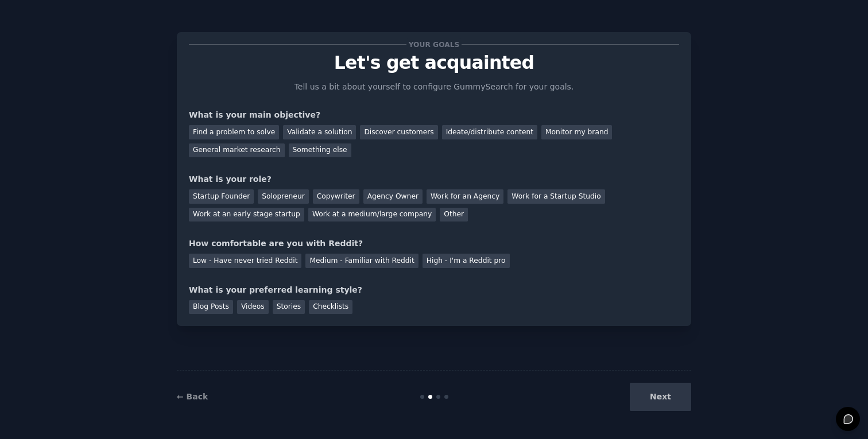 Image resolution: width=868 pixels, height=439 pixels. I want to click on div: Work for a Startup Studio, so click(556, 196).